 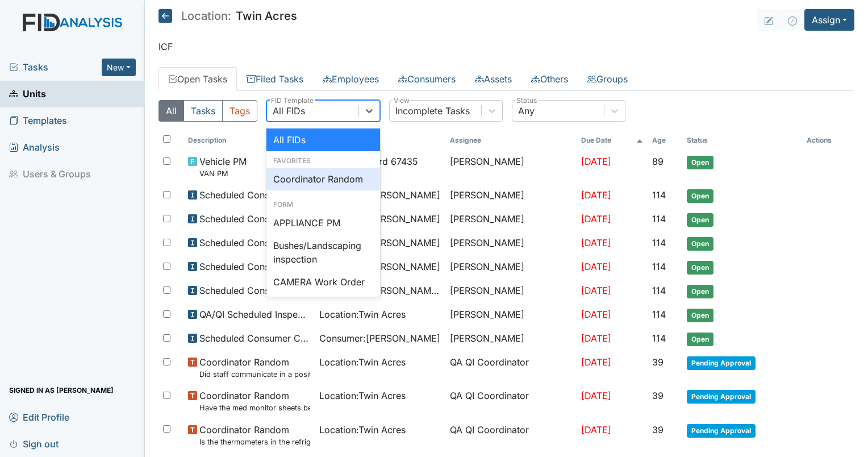 What do you see at coordinates (171, 111) in the screenshot?
I see `button: All` at bounding box center [171, 111].